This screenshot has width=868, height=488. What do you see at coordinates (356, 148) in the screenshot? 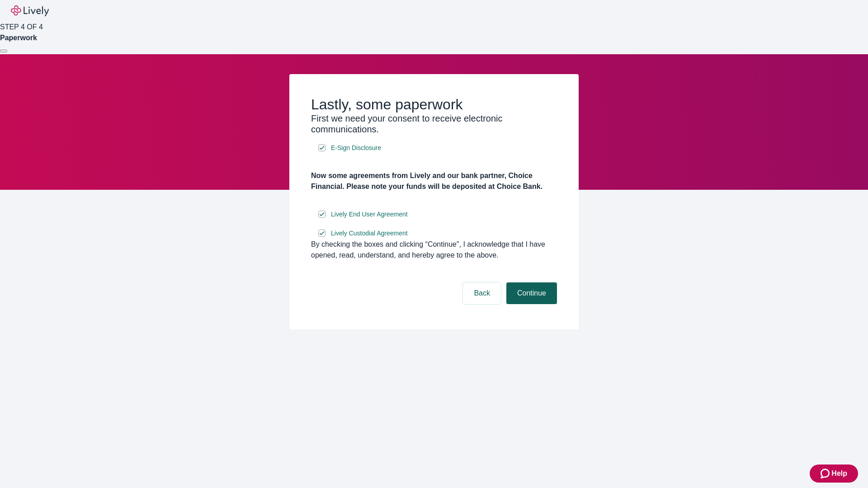
I see `span: E-Sign Disclosure` at bounding box center [356, 148].